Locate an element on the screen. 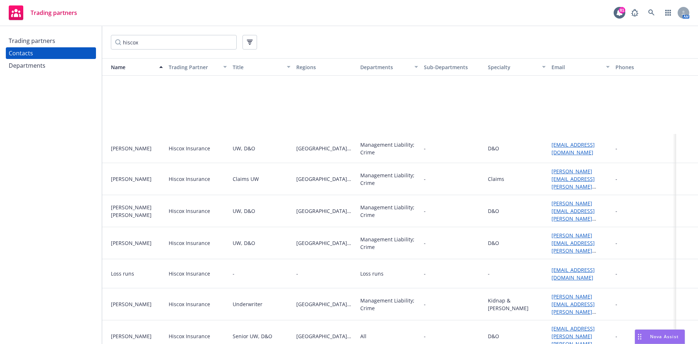  div: Phones is located at coordinates (644, 67).